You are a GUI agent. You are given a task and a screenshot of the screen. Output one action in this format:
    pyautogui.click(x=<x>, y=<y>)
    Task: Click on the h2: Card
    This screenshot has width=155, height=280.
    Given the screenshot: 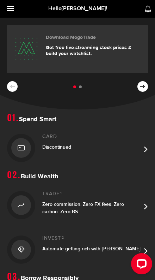 What is the action you would take?
    pyautogui.click(x=92, y=137)
    